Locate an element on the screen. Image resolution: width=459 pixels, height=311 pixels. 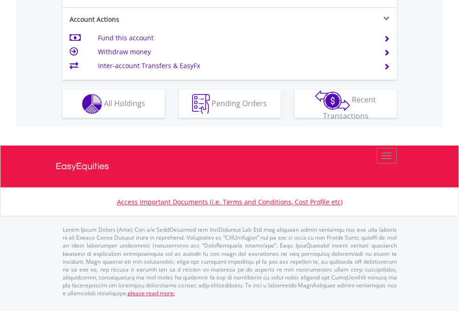
td: Withdraw money is located at coordinates (235, 52).